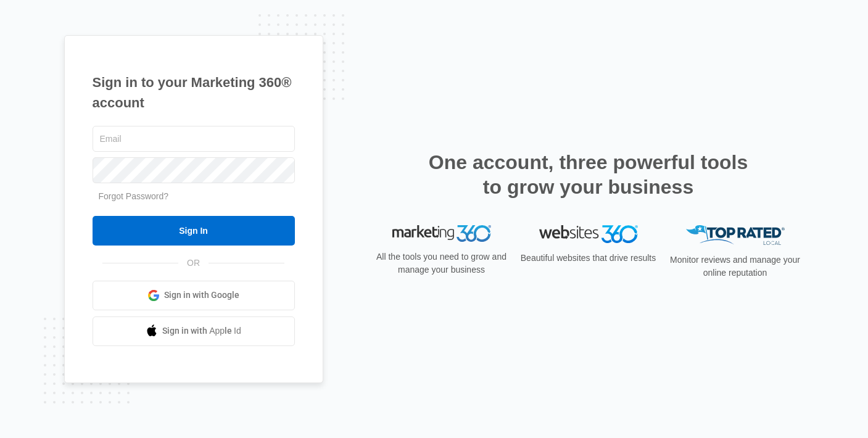 This screenshot has width=868, height=438. I want to click on input: Email, so click(194, 138).